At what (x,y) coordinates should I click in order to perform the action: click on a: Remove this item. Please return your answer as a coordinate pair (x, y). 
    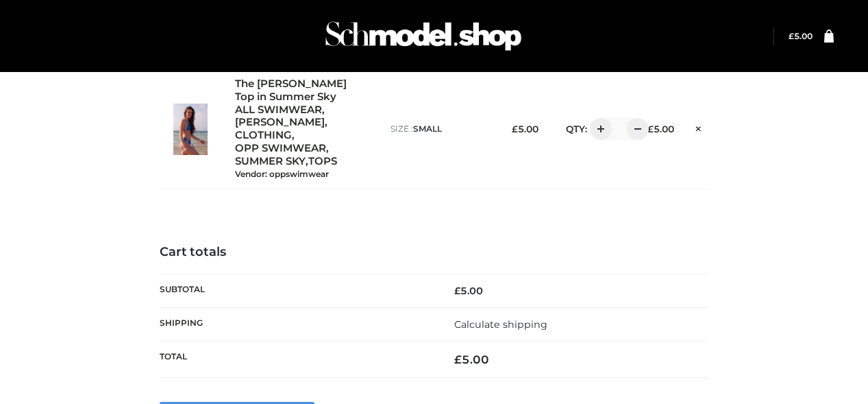
    Looking at the image, I should click on (698, 128).